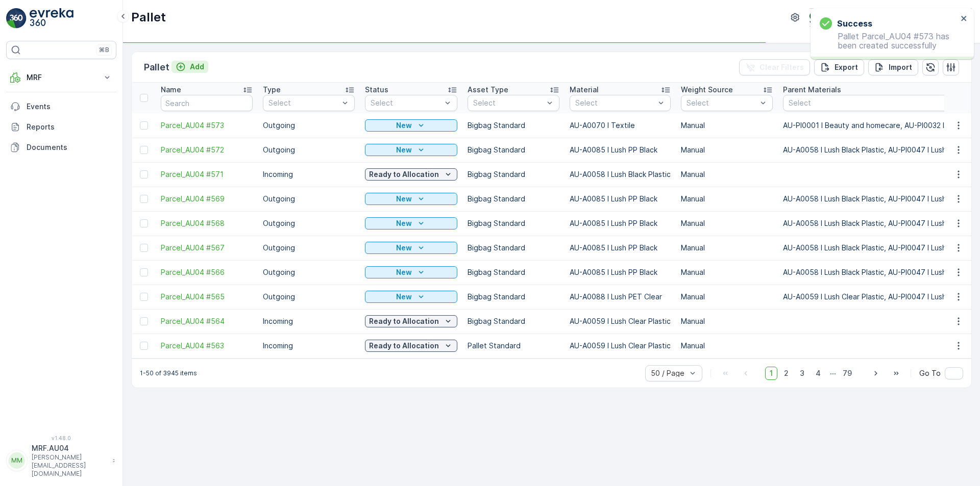  I want to click on p: Add, so click(197, 67).